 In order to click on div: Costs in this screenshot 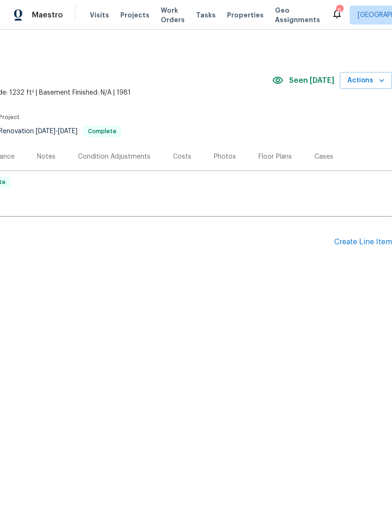, I will do `click(182, 157)`.